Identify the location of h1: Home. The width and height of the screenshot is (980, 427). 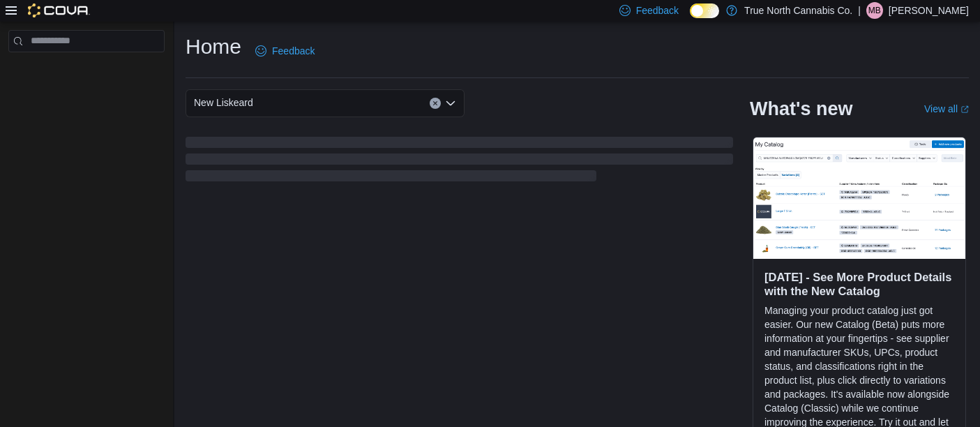
(214, 47).